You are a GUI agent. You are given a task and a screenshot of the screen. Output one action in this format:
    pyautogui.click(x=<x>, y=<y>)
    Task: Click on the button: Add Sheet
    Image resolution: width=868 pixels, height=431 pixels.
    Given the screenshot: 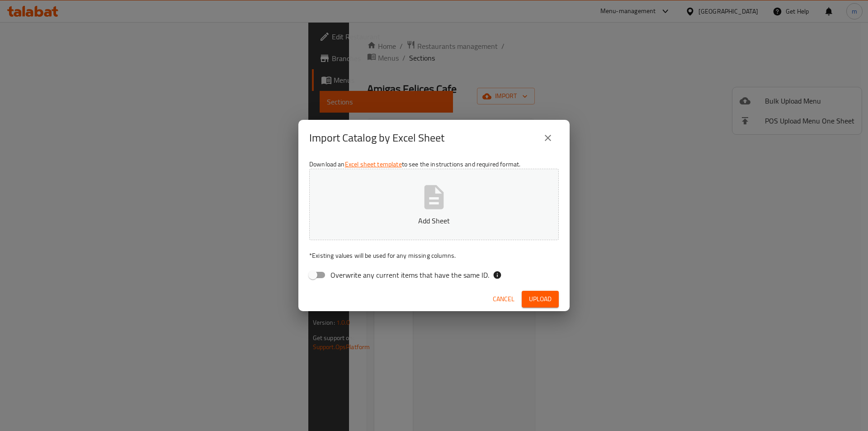 What is the action you would take?
    pyautogui.click(x=434, y=204)
    